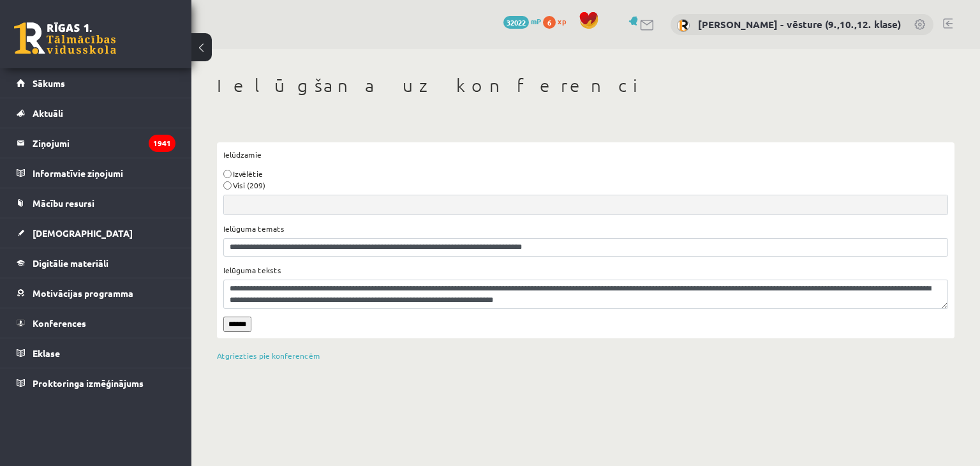  I want to click on label: Visi (209), so click(249, 185).